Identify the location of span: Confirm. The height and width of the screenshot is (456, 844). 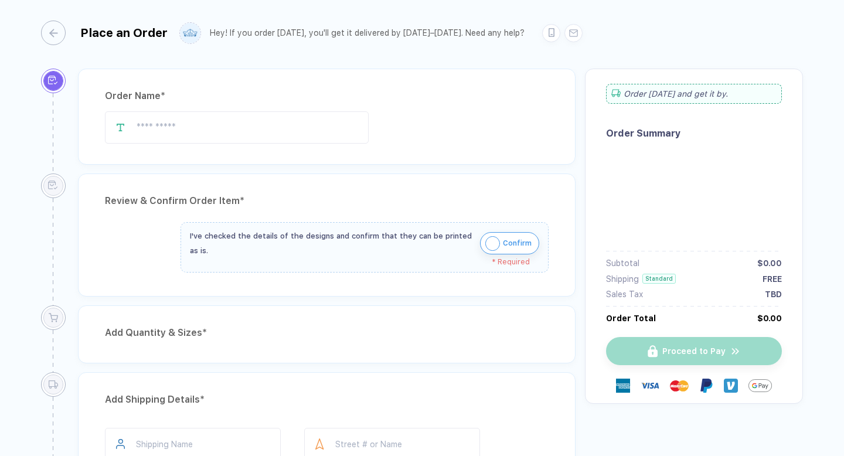
(517, 243).